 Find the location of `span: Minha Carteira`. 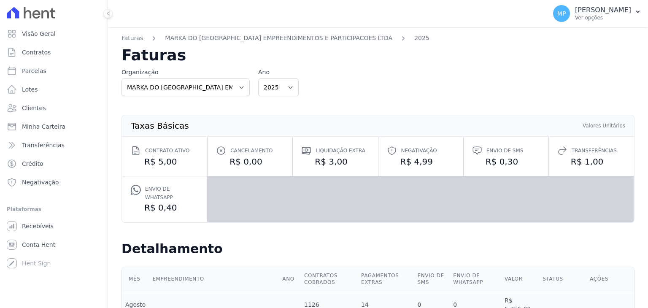

span: Minha Carteira is located at coordinates (43, 127).